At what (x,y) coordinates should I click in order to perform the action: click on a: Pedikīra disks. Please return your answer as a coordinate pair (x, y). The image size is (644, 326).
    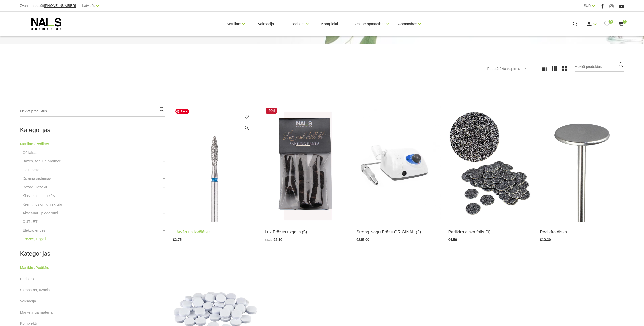
    Looking at the image, I should click on (582, 232).